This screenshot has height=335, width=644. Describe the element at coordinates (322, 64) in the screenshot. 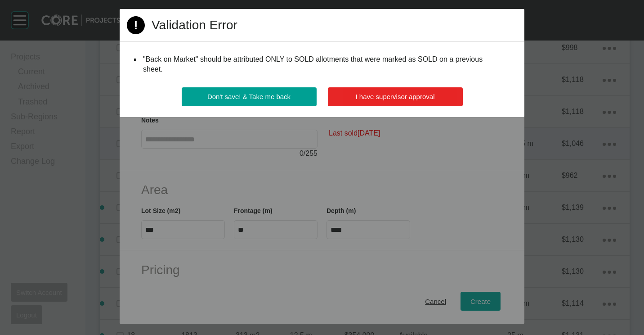

I see `div: "Back on Market" should be attributed ONLY to SOLD allotments that were marked as SOLD on a previ...` at that location.